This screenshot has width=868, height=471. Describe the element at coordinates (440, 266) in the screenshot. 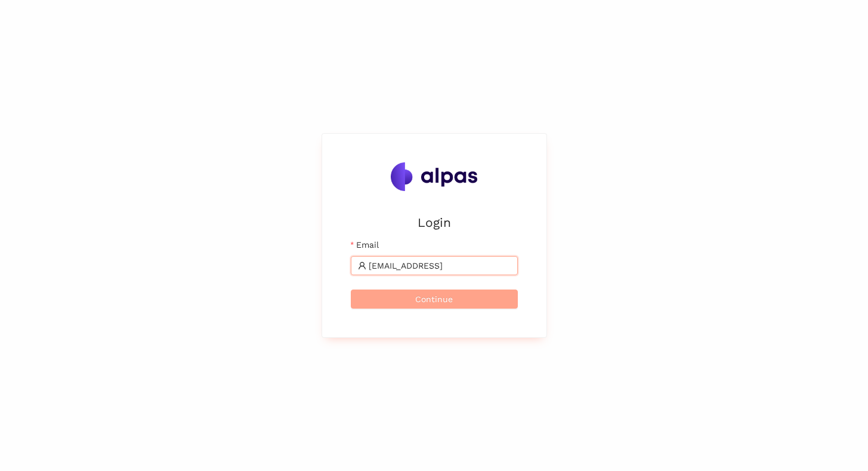

I see `input: Email` at that location.